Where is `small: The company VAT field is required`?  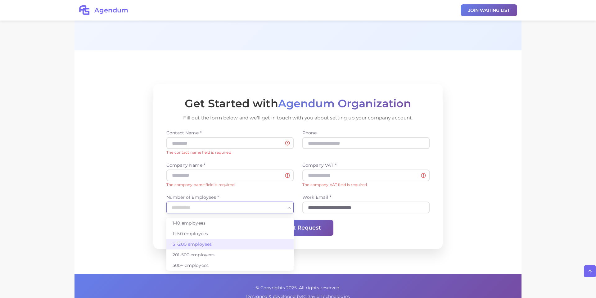
small: The company VAT field is required is located at coordinates (335, 184).